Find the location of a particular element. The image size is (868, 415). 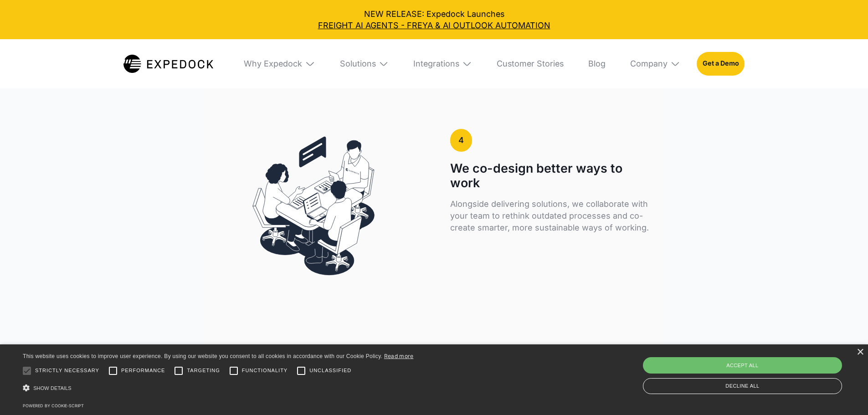

div: Accept all is located at coordinates (742, 365).